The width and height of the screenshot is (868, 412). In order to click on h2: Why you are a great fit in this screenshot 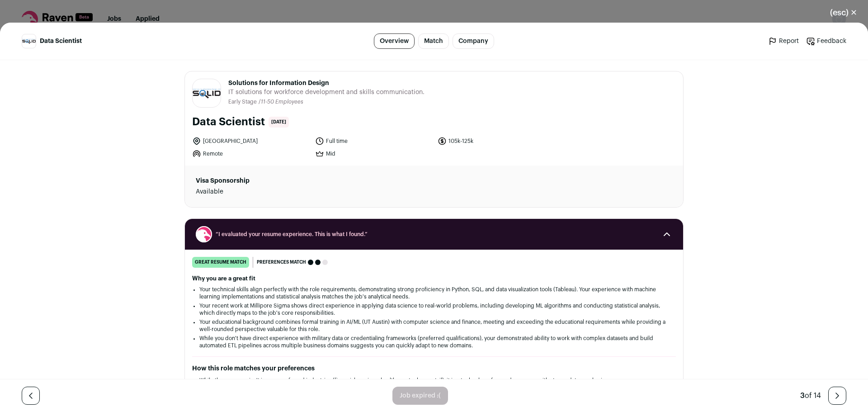, I will do `click(434, 279)`.